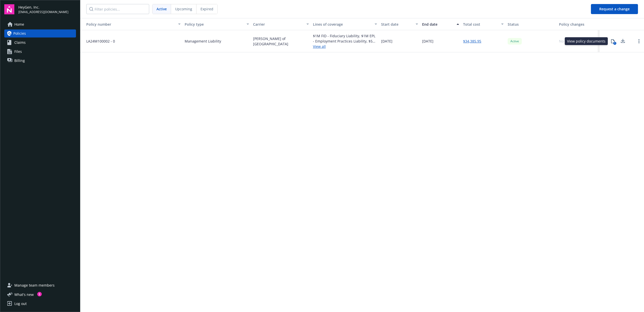 This screenshot has height=312, width=644. Describe the element at coordinates (281, 24) in the screenshot. I see `button: Carrier` at that location.